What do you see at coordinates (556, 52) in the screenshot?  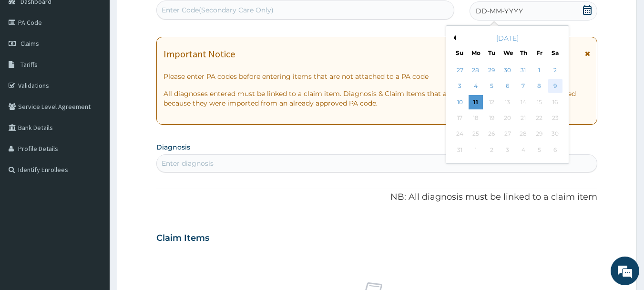 I see `div: Sa` at bounding box center [556, 52].